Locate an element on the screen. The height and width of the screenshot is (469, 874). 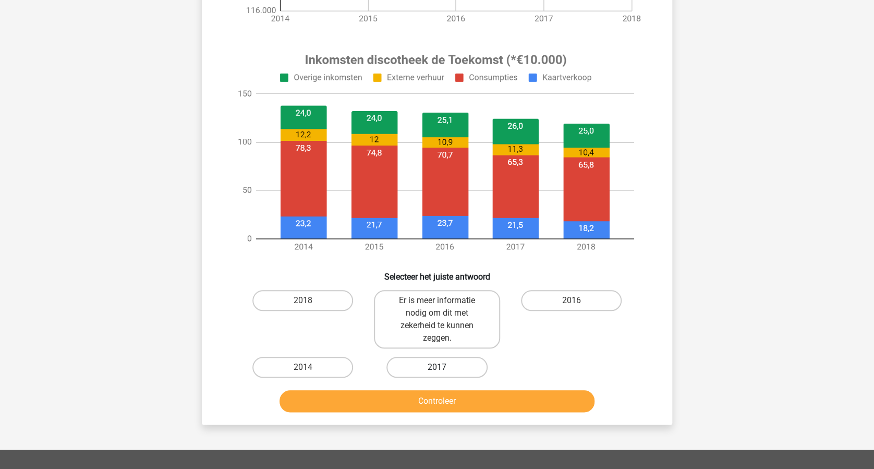
label: 2014 is located at coordinates (302, 367).